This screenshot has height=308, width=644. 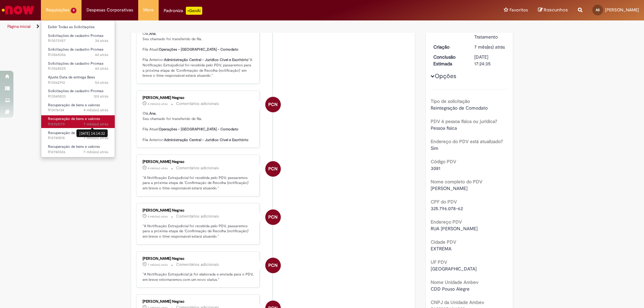 What do you see at coordinates (158, 168) in the screenshot?
I see `time: 26/05/2025 16:04:08` at bounding box center [158, 168].